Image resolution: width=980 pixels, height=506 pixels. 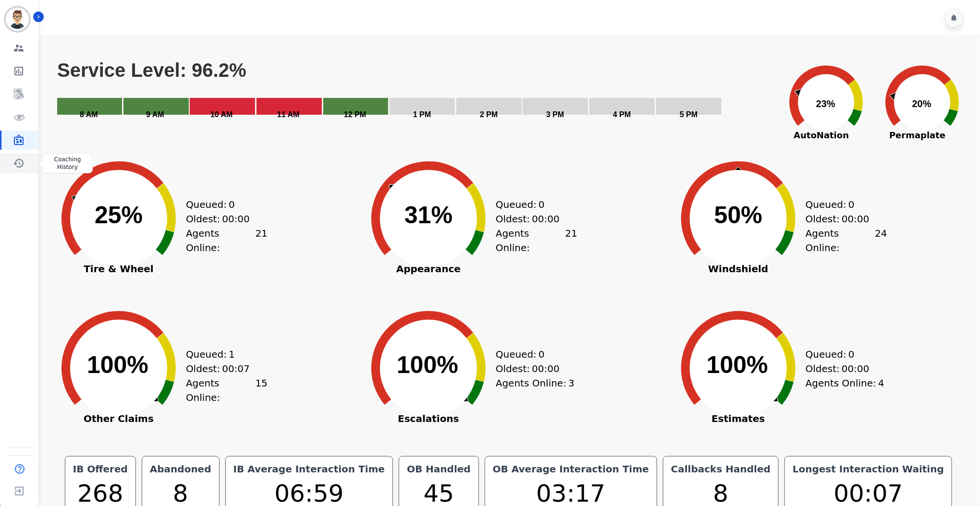 I want to click on div: Abandoned, so click(x=181, y=469).